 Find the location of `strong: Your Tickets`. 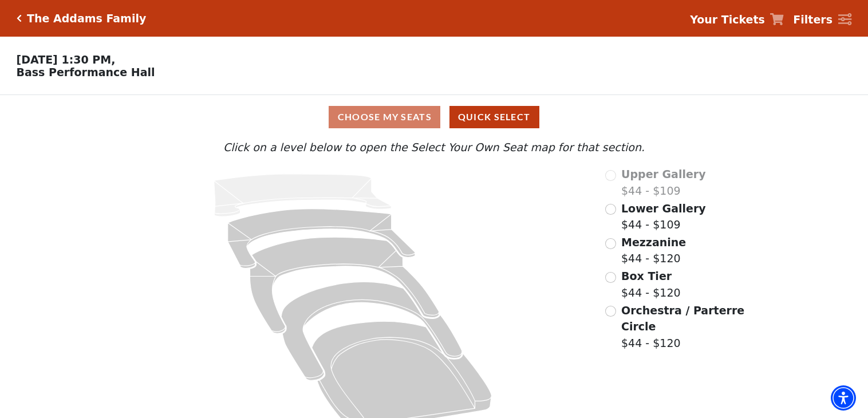

strong: Your Tickets is located at coordinates (727, 19).